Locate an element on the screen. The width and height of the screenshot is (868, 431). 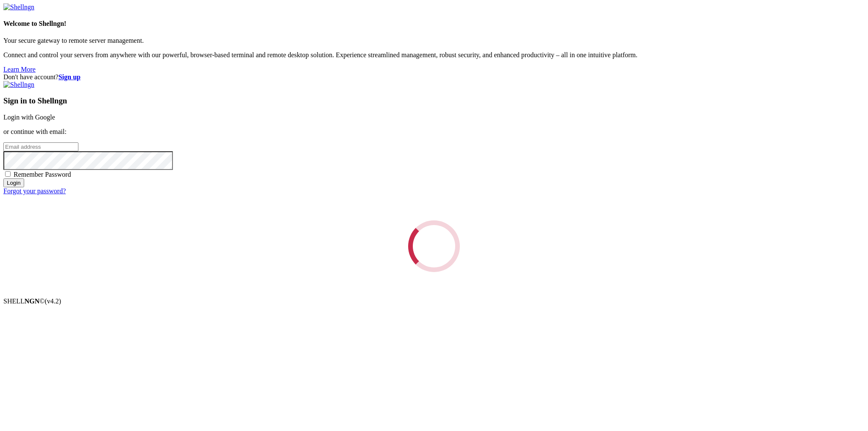
input: Email address is located at coordinates (41, 146).